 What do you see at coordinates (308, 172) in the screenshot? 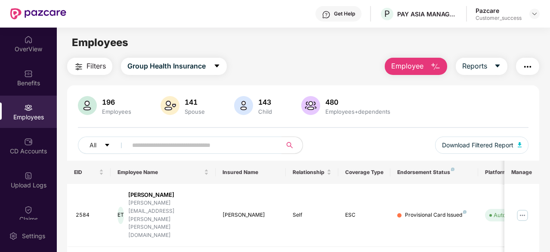
I see `span: Relationship` at bounding box center [308, 172].